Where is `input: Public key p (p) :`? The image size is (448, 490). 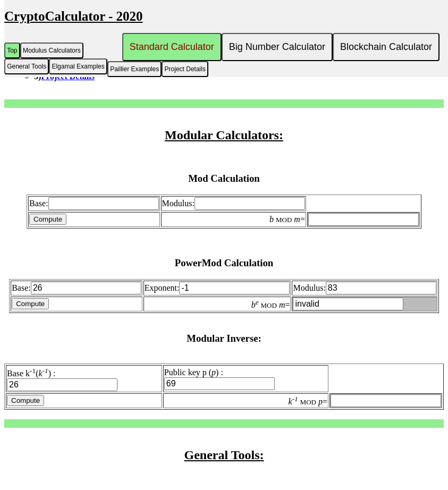 input: Public key p (p) : is located at coordinates (219, 383).